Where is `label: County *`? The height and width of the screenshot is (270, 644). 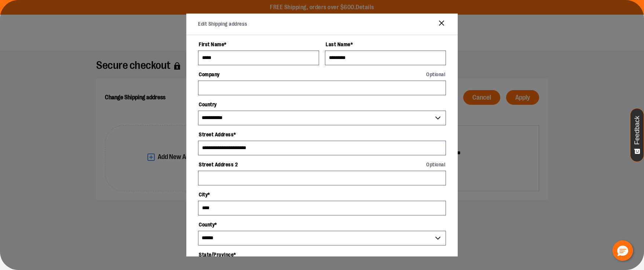 label: County * is located at coordinates (322, 225).